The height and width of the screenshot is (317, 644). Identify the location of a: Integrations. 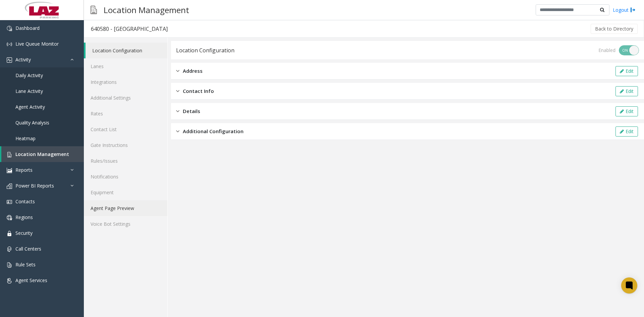
(126, 82).